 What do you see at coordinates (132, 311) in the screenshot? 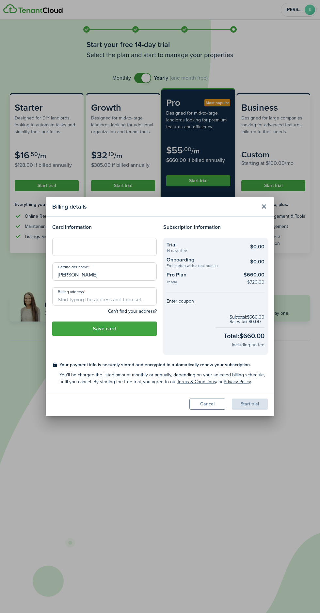
I see `button: Can't find your address?` at bounding box center [132, 311].